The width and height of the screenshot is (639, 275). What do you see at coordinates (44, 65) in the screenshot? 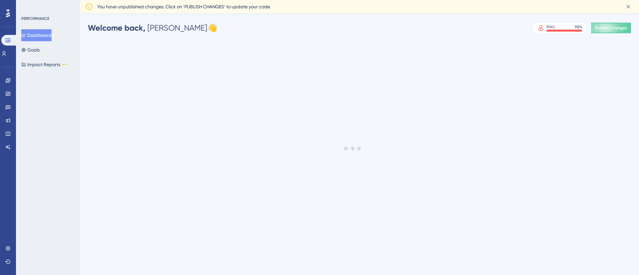
I see `button: Impact ReportsBETA` at bounding box center [44, 65].